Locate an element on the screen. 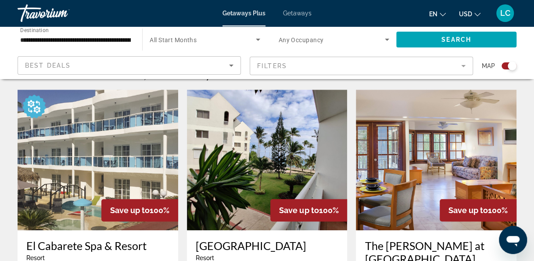 This screenshot has width=534, height=261. img: 3930E01X.jpg is located at coordinates (267, 160).